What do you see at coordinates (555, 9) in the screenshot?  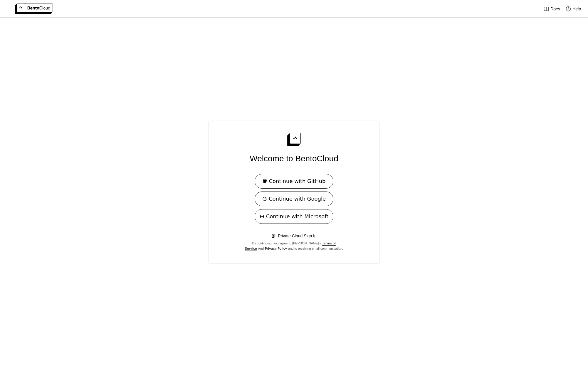 I see `span: Docs` at bounding box center [555, 9].